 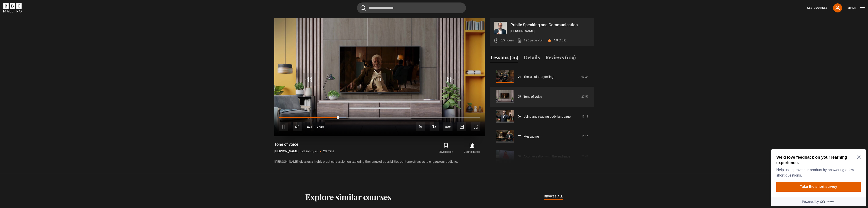 I want to click on button: Take the short survey, so click(x=50, y=39).